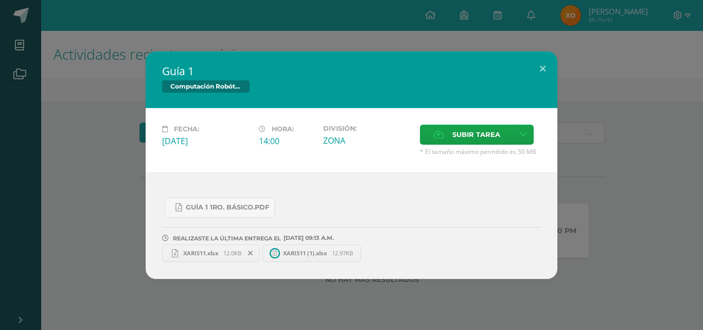 The width and height of the screenshot is (703, 330). What do you see at coordinates (220, 207) in the screenshot?
I see `a: Guía 1 1ro. Básico.pdf` at bounding box center [220, 207].